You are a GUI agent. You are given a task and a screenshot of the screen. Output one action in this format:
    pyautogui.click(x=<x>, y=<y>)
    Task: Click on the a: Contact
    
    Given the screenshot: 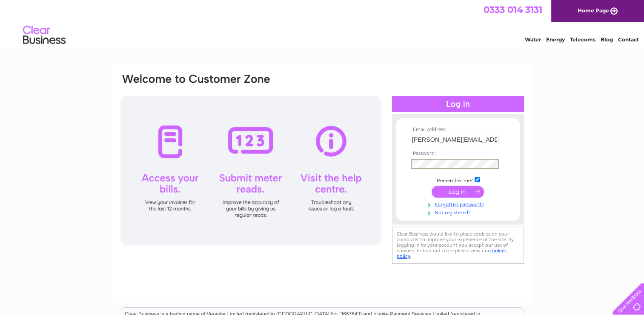 What is the action you would take?
    pyautogui.click(x=628, y=39)
    